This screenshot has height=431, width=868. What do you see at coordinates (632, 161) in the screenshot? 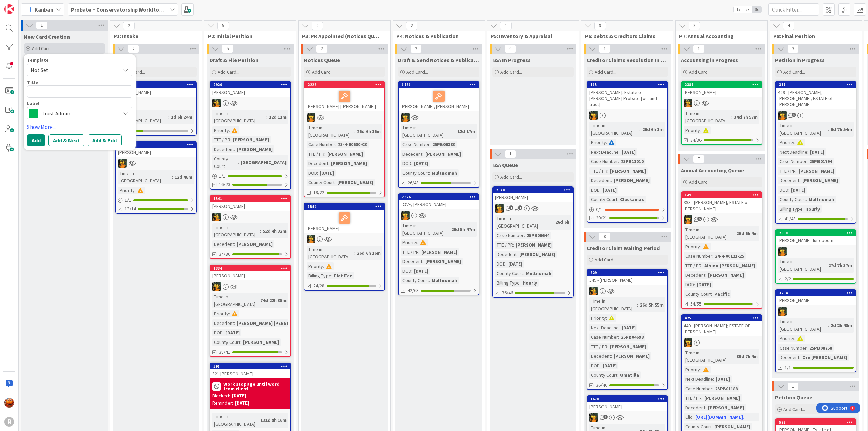
I see `div: 23PB11010` at bounding box center [632, 161].